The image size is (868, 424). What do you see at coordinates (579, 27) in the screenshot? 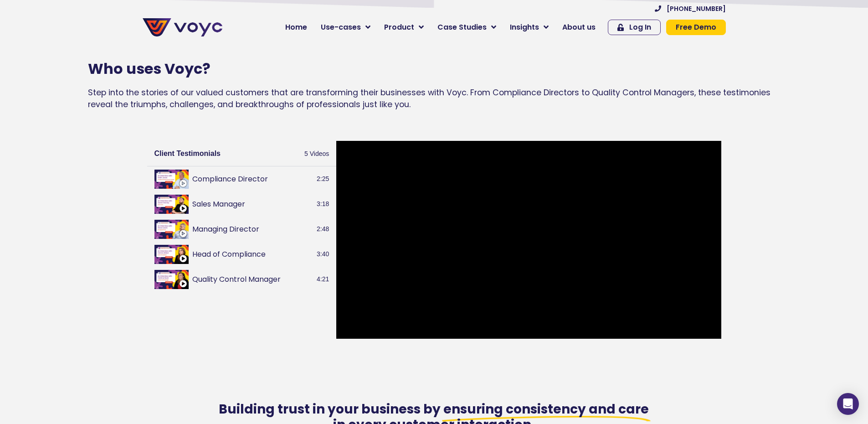
I see `span: About us` at bounding box center [579, 27].